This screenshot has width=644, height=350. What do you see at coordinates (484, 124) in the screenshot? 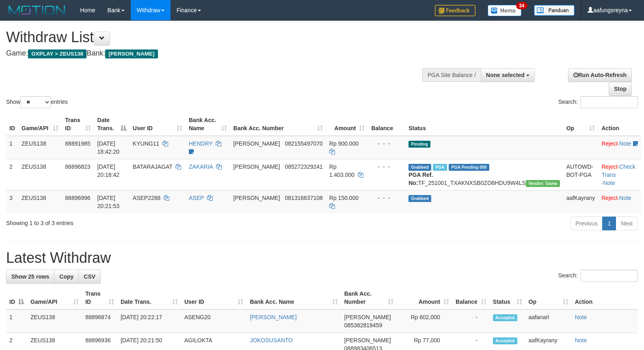
I see `th: Status` at bounding box center [484, 124].